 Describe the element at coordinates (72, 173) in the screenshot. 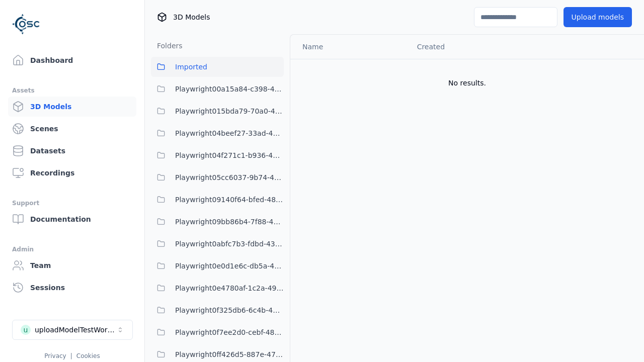

I see `a: Recordings` at that location.